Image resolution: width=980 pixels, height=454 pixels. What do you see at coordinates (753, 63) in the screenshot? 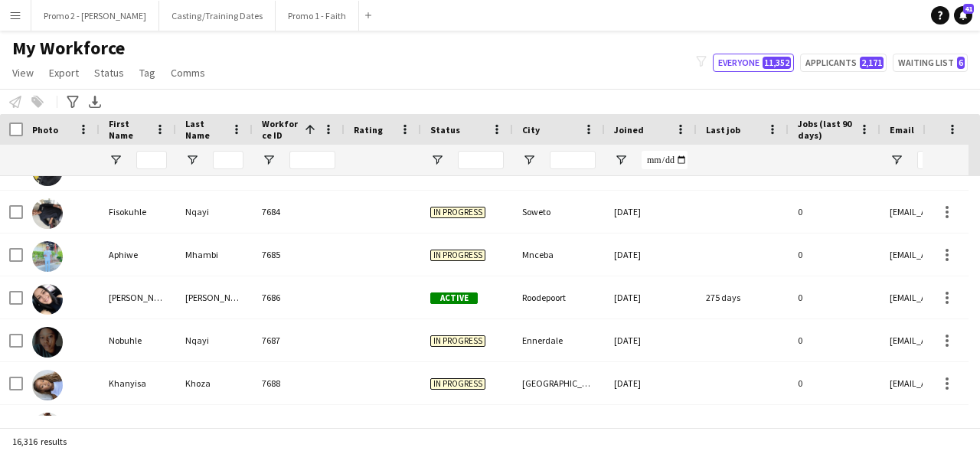
I see `button: Everyone11,352` at bounding box center [753, 63].